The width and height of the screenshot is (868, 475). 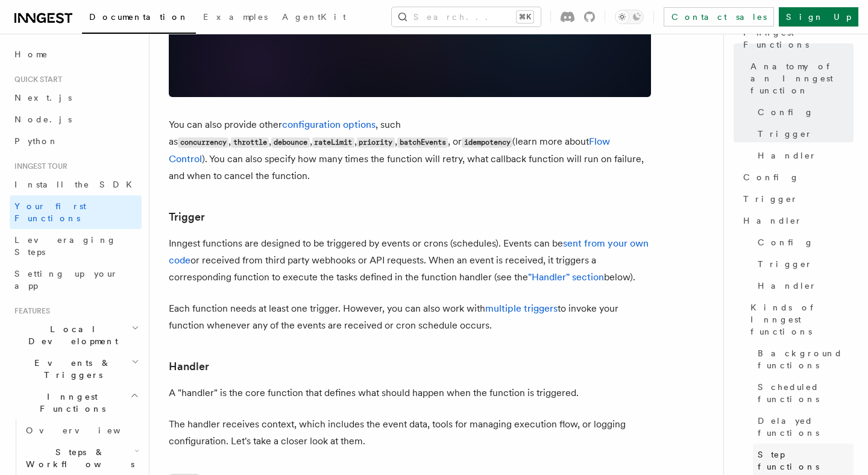 I want to click on a: Leveraging Steps, so click(x=76, y=246).